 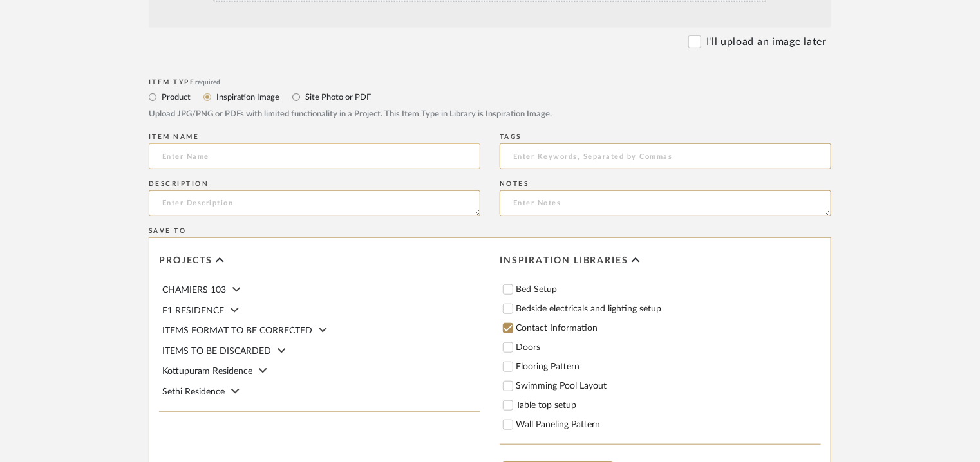 I want to click on span: Kottupuram Residence, so click(x=207, y=371).